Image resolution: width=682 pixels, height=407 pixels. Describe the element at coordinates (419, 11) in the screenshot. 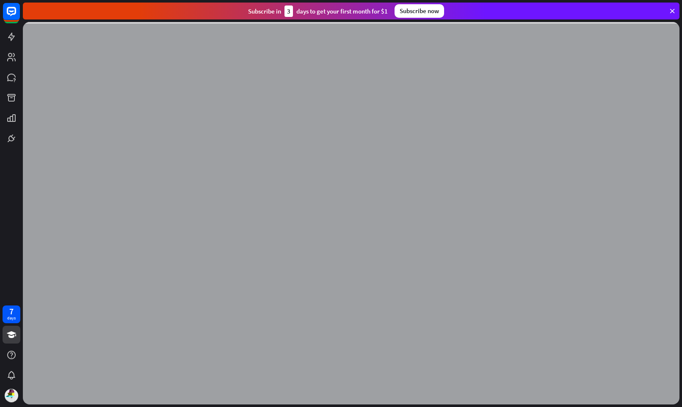

I see `div: Subscribe now` at that location.